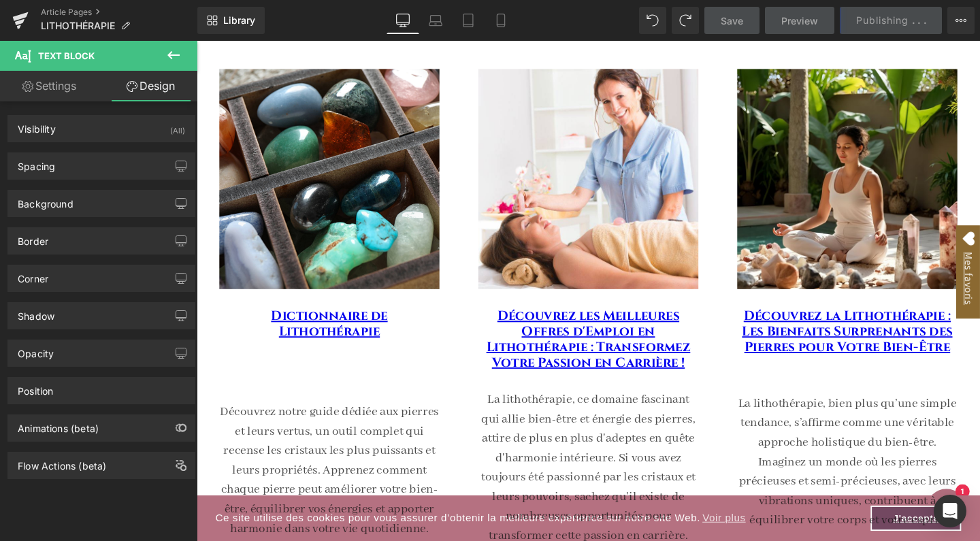 The height and width of the screenshot is (541, 980). Describe the element at coordinates (46, 200) in the screenshot. I see `div: Background` at that location.